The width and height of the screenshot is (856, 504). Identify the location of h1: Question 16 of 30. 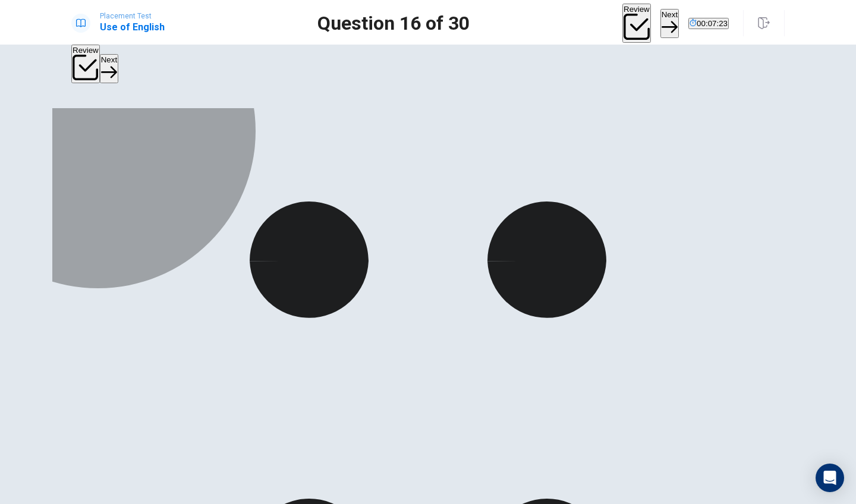
(394, 23).